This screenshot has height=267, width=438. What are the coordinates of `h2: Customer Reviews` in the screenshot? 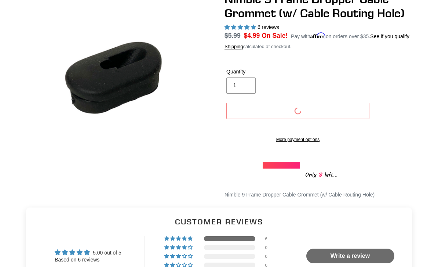 It's located at (219, 221).